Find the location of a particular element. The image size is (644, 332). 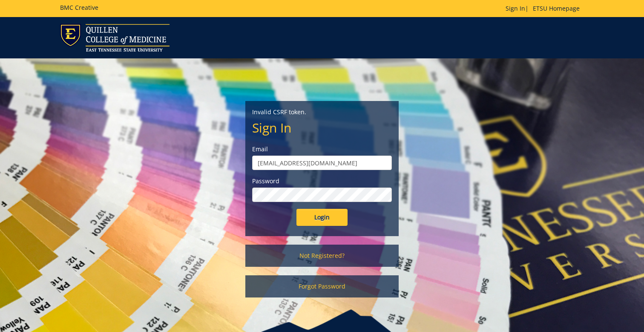

h5: BMC Creative is located at coordinates (79, 7).